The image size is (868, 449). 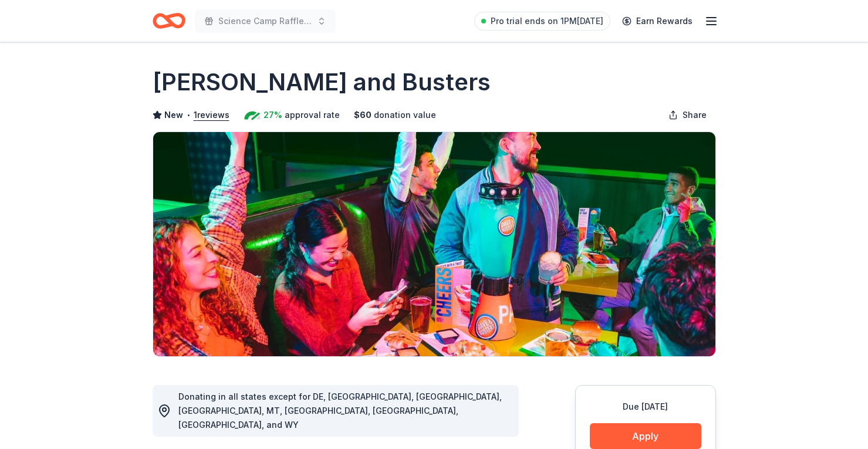 What do you see at coordinates (363, 115) in the screenshot?
I see `span: $ 60` at bounding box center [363, 115].